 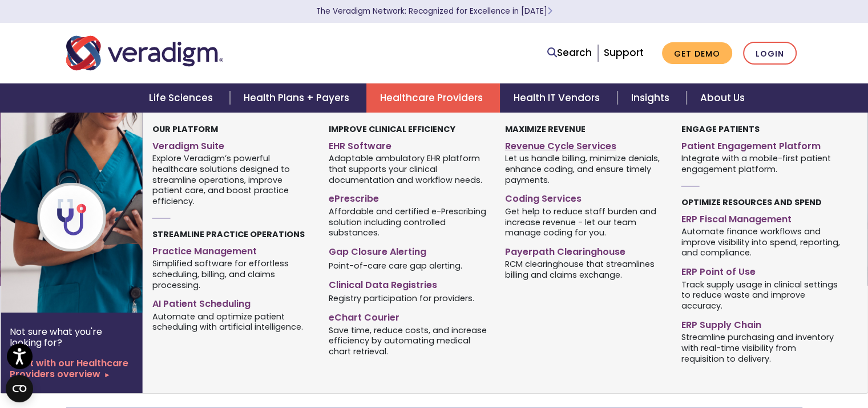 What do you see at coordinates (761, 241) in the screenshot?
I see `span: Automate finance workflows and improve visibility into spend, reporting, and compliance.` at bounding box center [761, 241].